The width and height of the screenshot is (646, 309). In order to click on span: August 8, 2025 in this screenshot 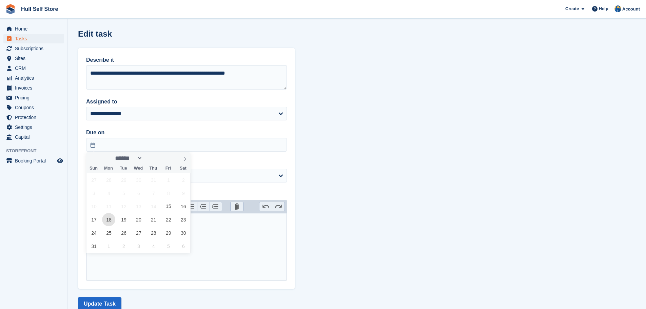, I will do `click(168, 193)`.